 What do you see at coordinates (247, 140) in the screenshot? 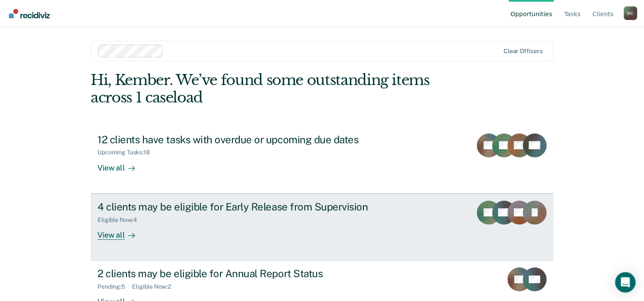
I see `div: 12 clients have tasks with overdue or upcoming due dates` at bounding box center [247, 140].